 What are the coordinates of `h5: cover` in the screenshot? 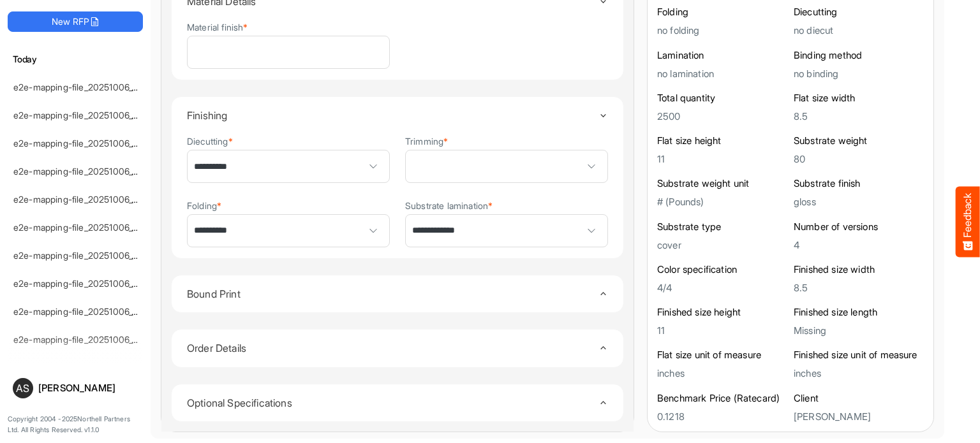 It's located at (722, 244).